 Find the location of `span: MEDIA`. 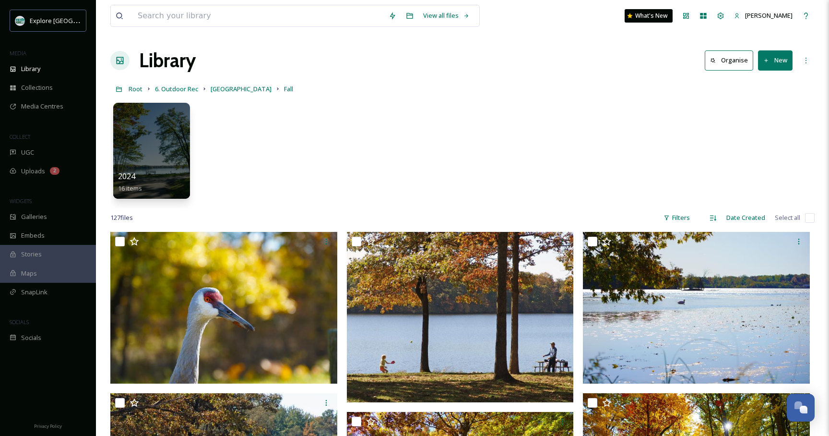

span: MEDIA is located at coordinates (18, 53).